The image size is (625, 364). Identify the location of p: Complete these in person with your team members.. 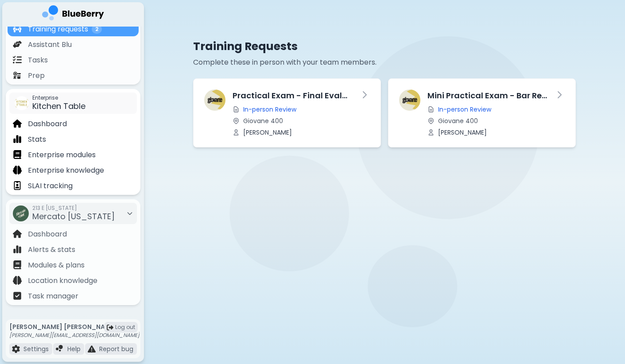
(384, 62).